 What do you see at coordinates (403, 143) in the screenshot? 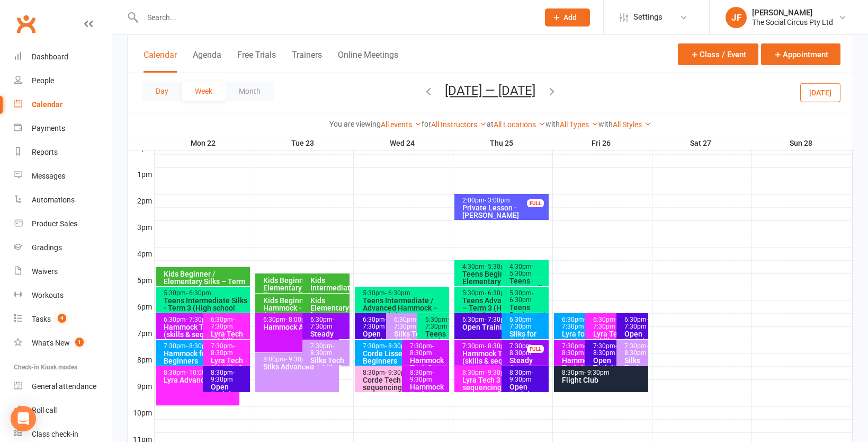
I see `th: Wed 24` at bounding box center [403, 143].